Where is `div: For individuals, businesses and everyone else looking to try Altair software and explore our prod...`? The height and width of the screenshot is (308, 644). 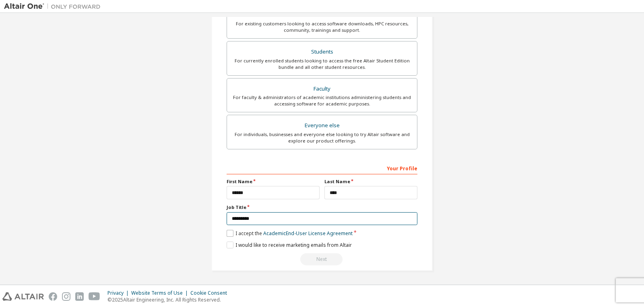
div: For individuals, businesses and everyone else looking to try Altair software and explore our prod... is located at coordinates (322, 138).